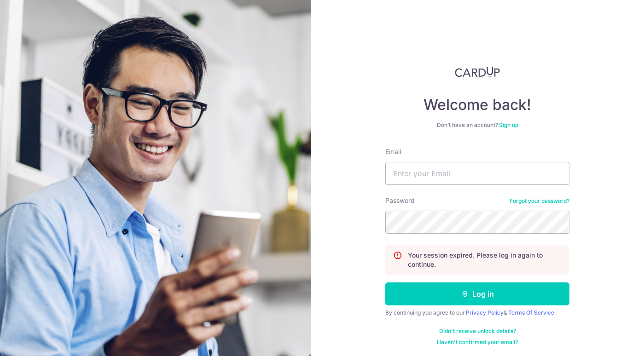 The image size is (644, 356). What do you see at coordinates (531, 312) in the screenshot?
I see `a: Terms Of Service` at bounding box center [531, 312].